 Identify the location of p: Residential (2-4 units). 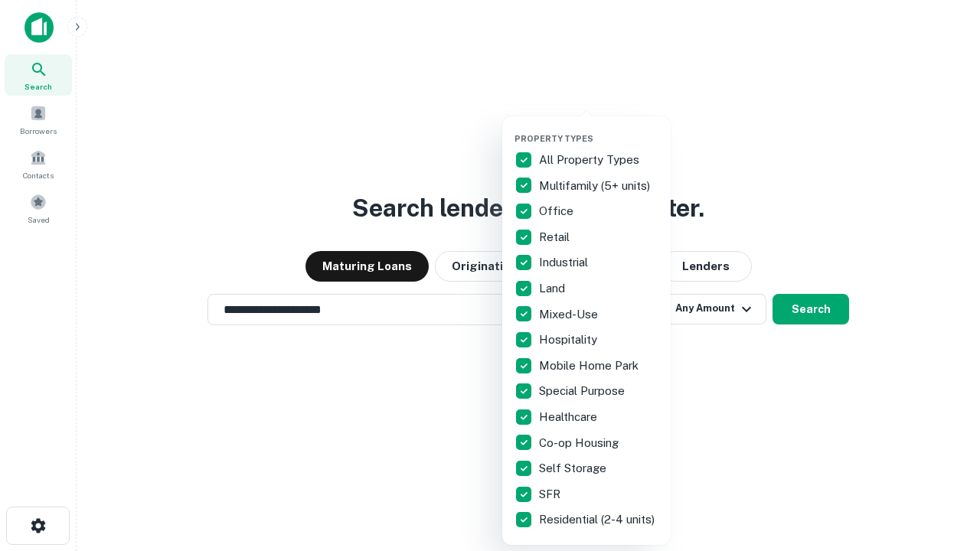
(598, 520).